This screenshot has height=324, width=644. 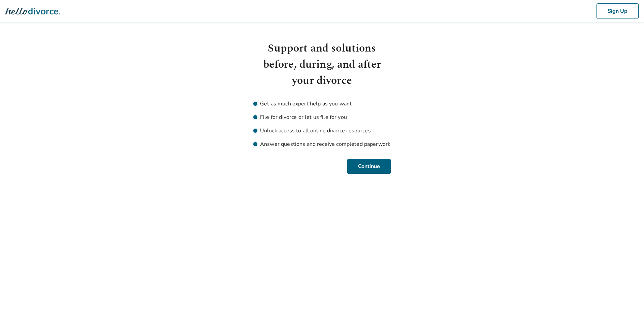 What do you see at coordinates (369, 166) in the screenshot?
I see `button: Continue` at bounding box center [369, 166].